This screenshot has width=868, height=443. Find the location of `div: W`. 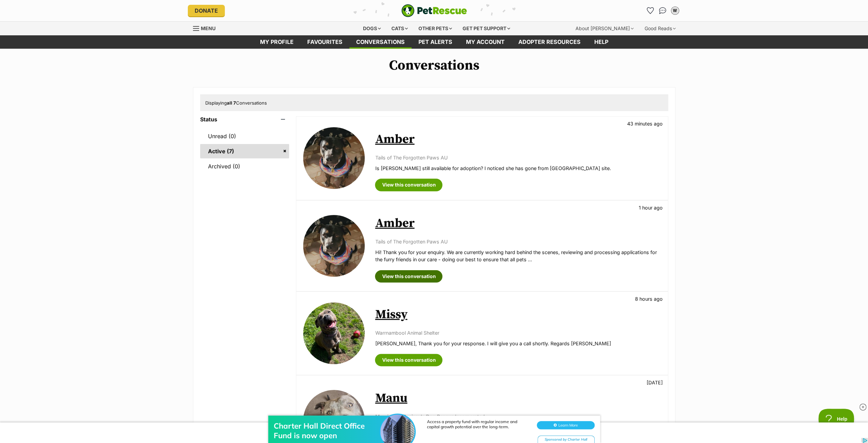

div: W is located at coordinates (675, 11).